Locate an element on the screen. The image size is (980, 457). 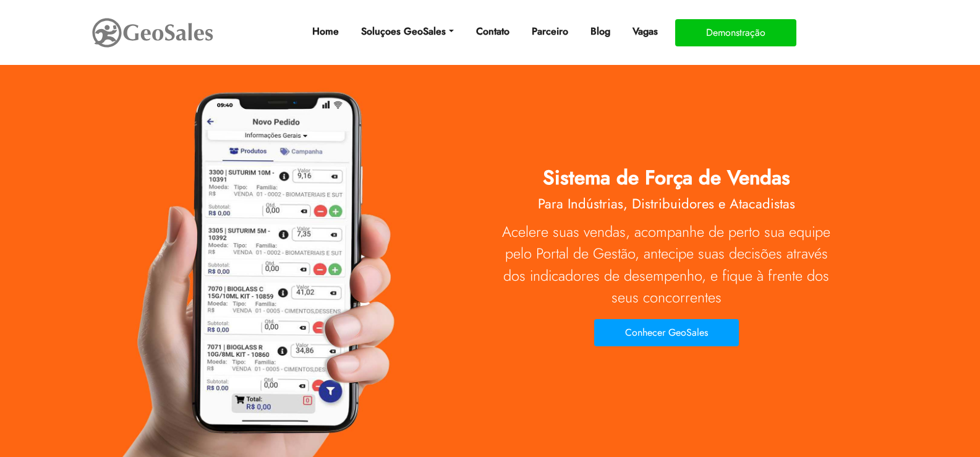
a: Parceiro is located at coordinates (549, 32).